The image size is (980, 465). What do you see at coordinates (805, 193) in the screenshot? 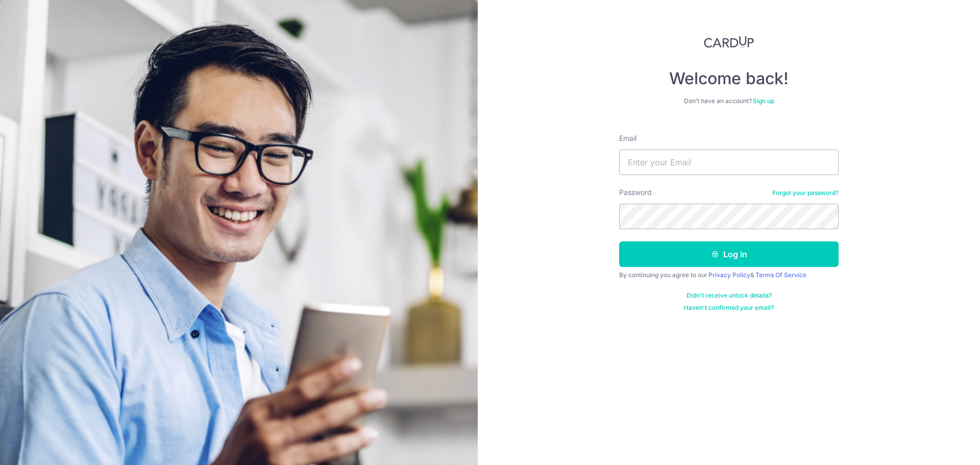
I see `a: Forgot your password?` at bounding box center [805, 193].